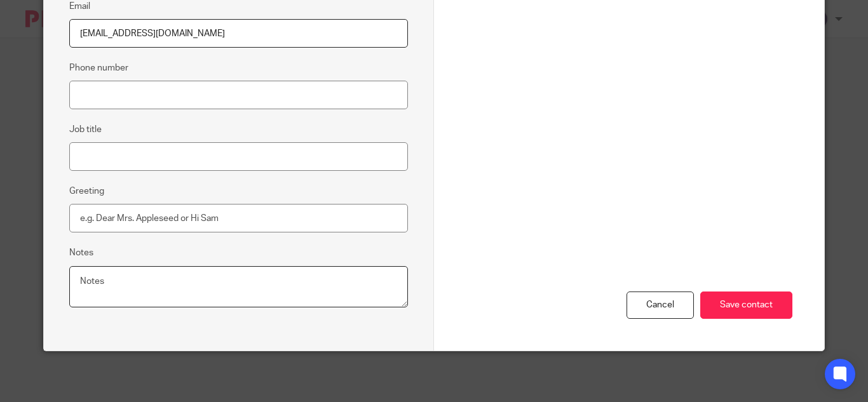 Image resolution: width=868 pixels, height=402 pixels. What do you see at coordinates (85, 130) in the screenshot?
I see `label: Job title` at bounding box center [85, 130].